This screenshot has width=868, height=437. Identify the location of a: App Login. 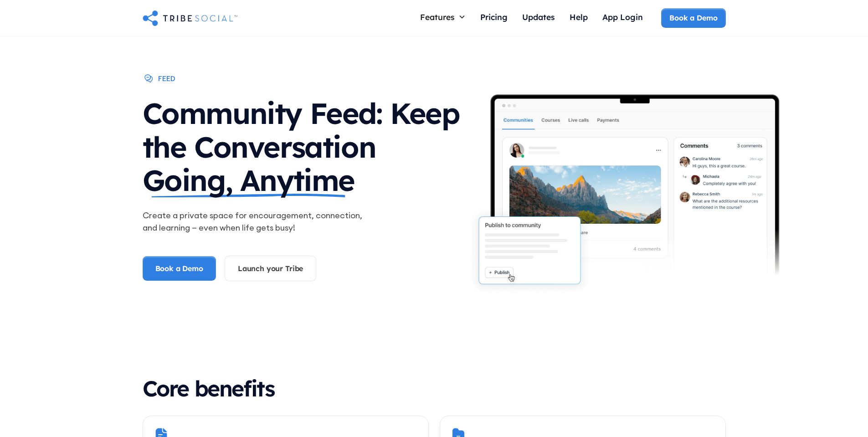
(623, 18).